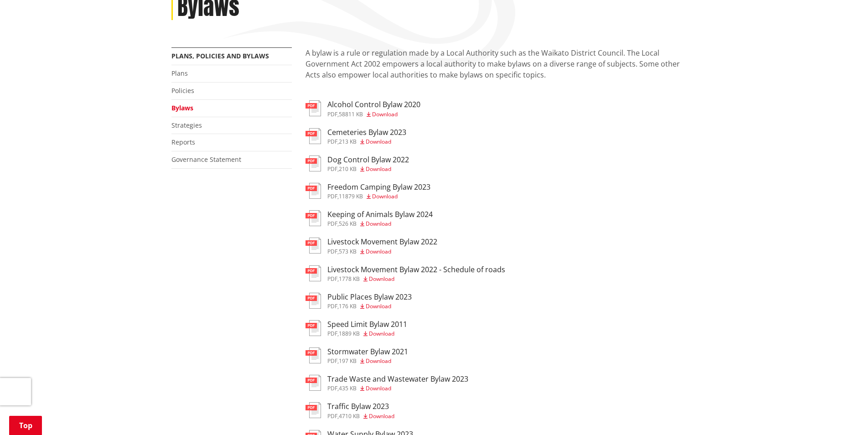  What do you see at coordinates (187, 125) in the screenshot?
I see `a: Strategies` at bounding box center [187, 125].